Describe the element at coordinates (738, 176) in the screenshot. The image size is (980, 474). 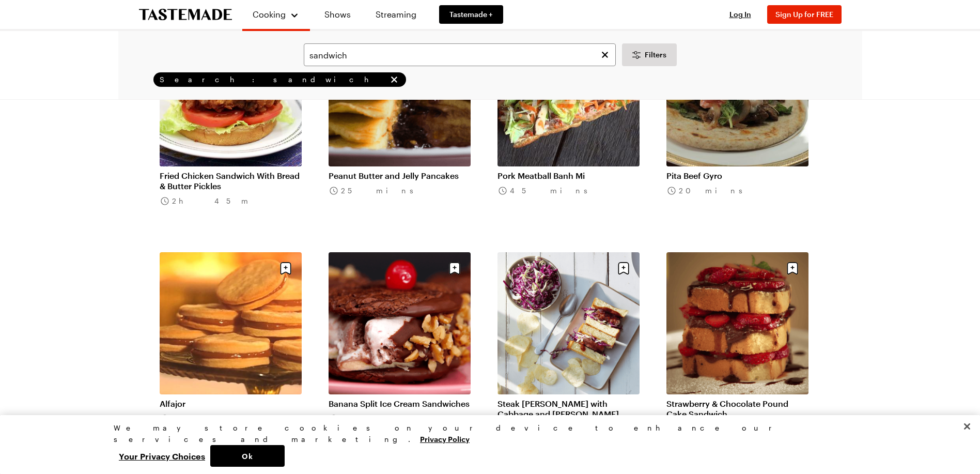
I see `a: Pita Beef Gyro` at that location.